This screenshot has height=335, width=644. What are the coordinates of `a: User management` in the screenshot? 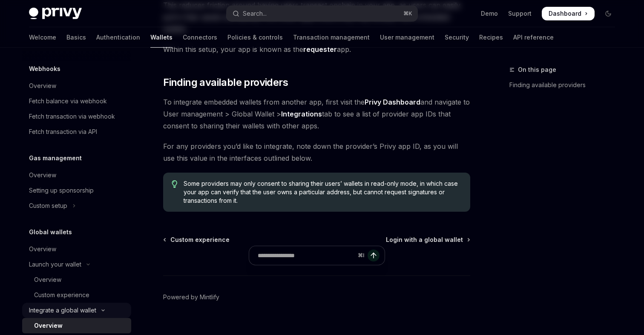 It's located at (407, 37).